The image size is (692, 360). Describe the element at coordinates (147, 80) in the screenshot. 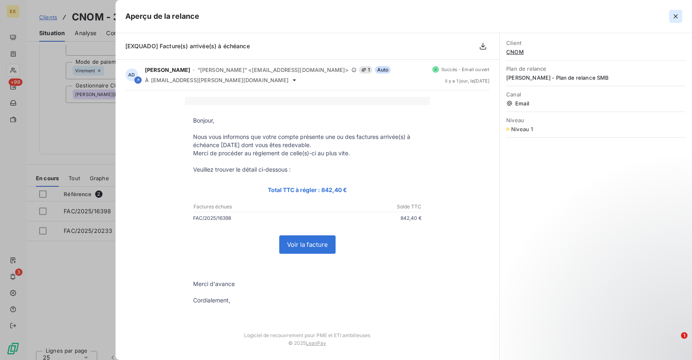

I see `span: À` at that location.